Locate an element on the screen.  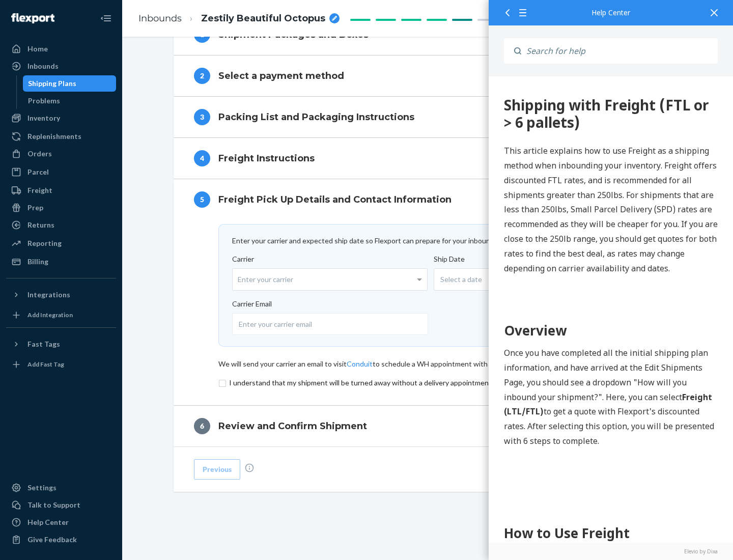
h4: Freight Pick Up Details and Contact Information is located at coordinates (335, 199).